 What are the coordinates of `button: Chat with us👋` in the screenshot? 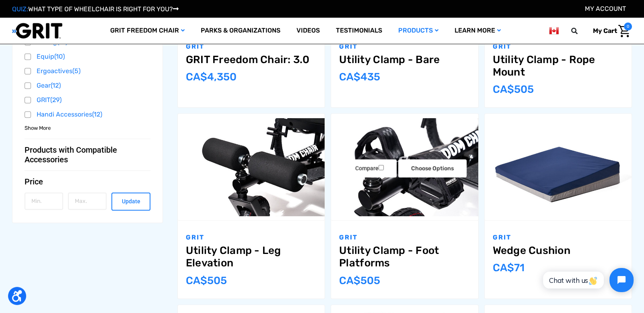 It's located at (39, 19).